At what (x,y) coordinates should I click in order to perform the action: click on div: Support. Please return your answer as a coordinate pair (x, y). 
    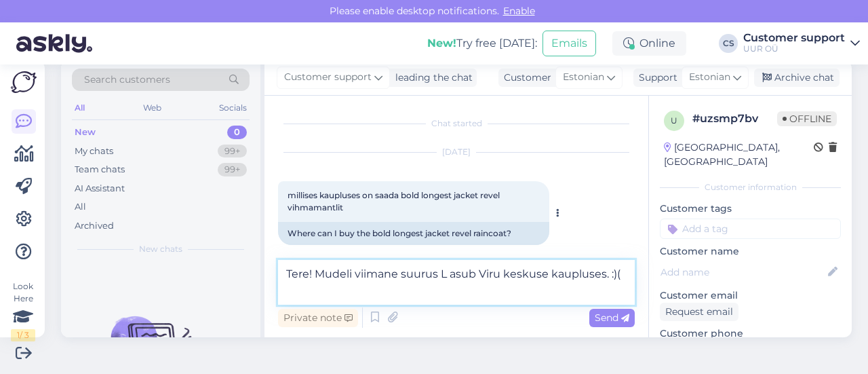
    Looking at the image, I should click on (655, 77).